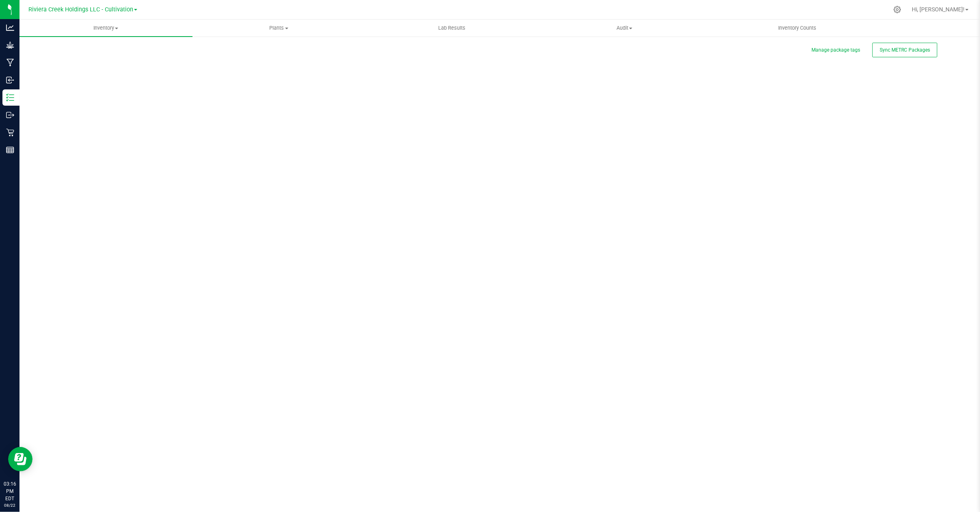  What do you see at coordinates (625, 28) in the screenshot?
I see `span: Audit` at bounding box center [625, 28].